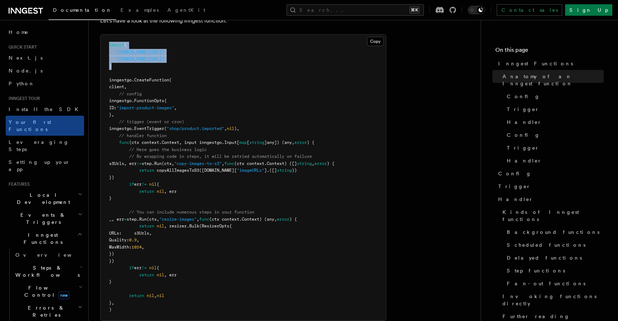 This screenshot has width=618, height=321. What do you see at coordinates (45, 292) in the screenshot?
I see `span: Flow Control` at bounding box center [45, 292].